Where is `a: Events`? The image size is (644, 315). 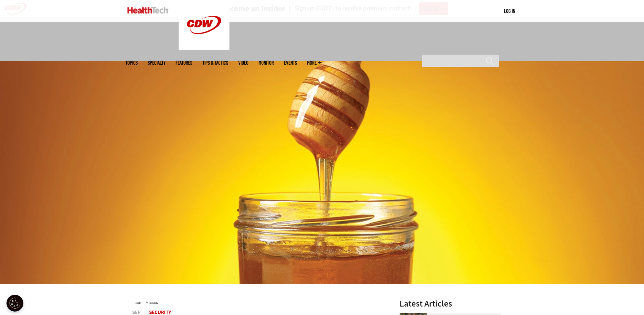 a: Events is located at coordinates (290, 62).